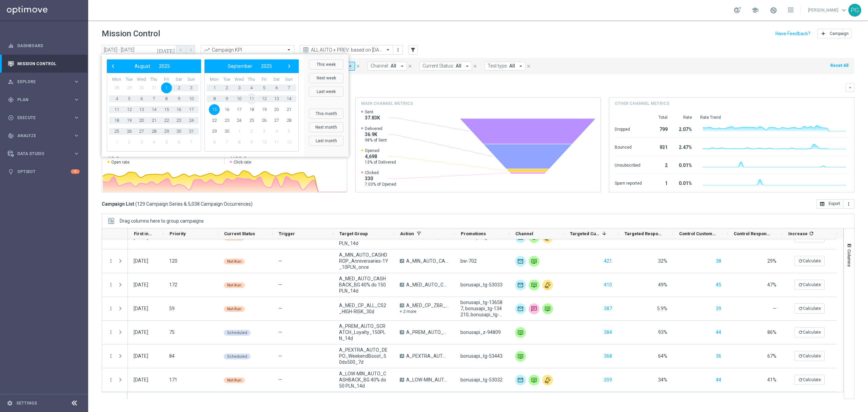 This screenshot has height=412, width=868. Describe the element at coordinates (227, 142) in the screenshot. I see `span: 7` at that location.